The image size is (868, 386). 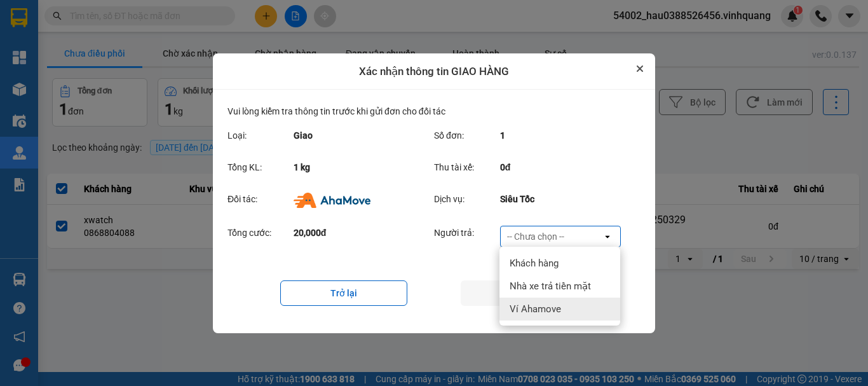 I want to click on span: Nhà xe trả tiền mặt, so click(x=550, y=286).